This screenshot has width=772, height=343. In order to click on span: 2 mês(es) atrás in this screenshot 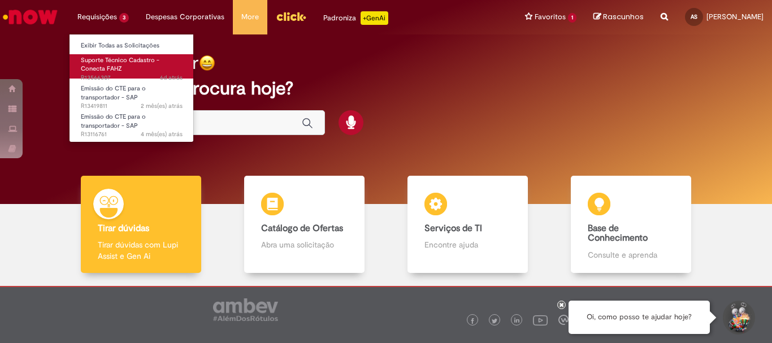, I will do `click(162, 106)`.